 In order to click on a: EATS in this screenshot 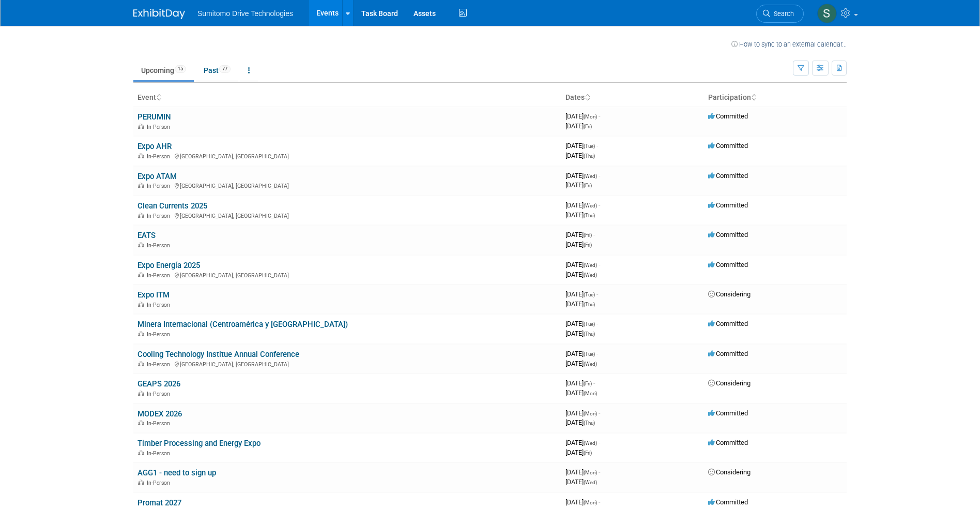, I will do `click(146, 235)`.